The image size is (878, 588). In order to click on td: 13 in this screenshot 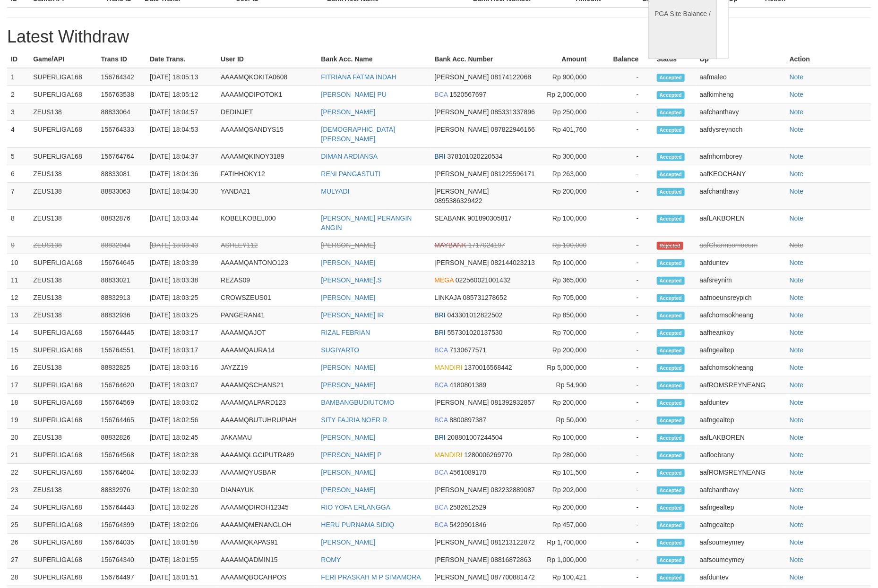, I will do `click(18, 315)`.